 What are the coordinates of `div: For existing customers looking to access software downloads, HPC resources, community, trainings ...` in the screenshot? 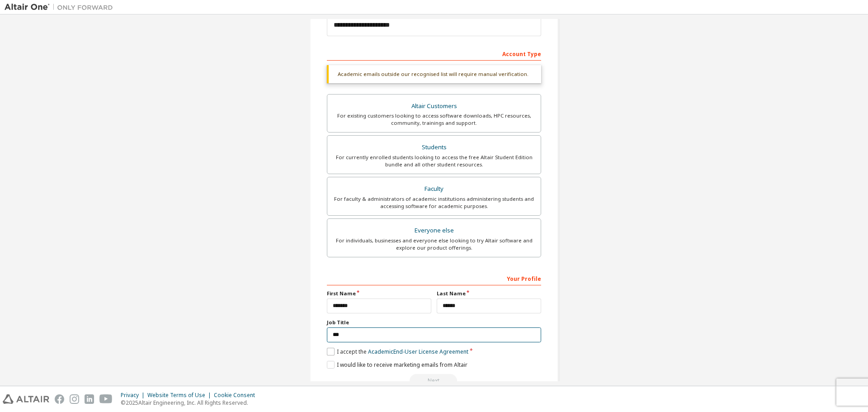 It's located at (434, 120).